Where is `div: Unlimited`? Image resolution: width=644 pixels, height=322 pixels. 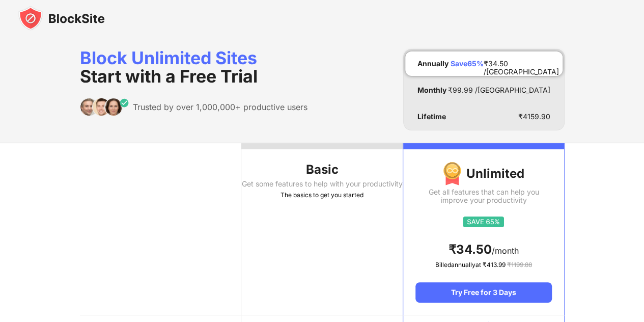 div: Unlimited is located at coordinates (484, 174).